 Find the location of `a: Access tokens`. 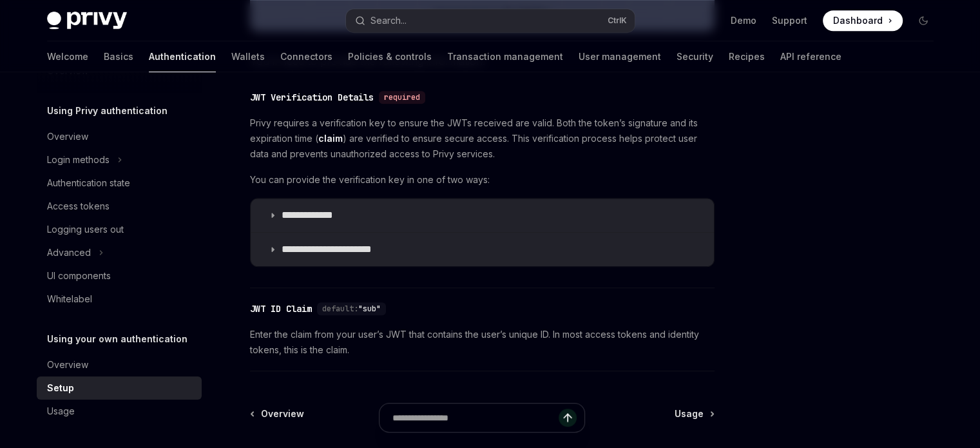

a: Access tokens is located at coordinates (119, 206).